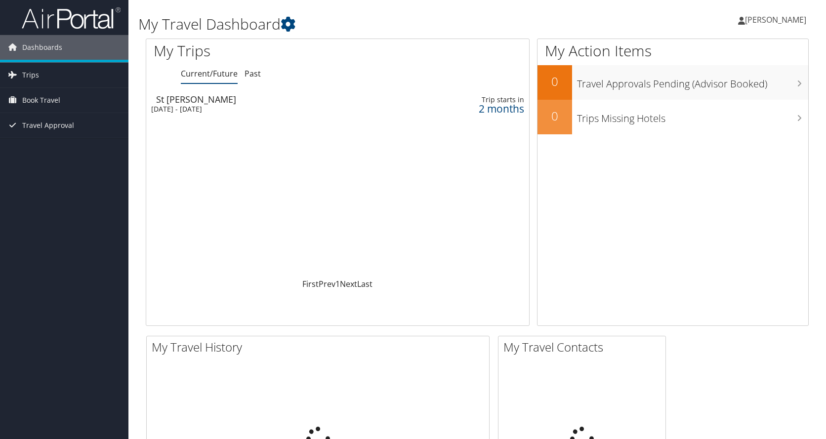 This screenshot has width=826, height=439. I want to click on h2: My Travel History, so click(320, 347).